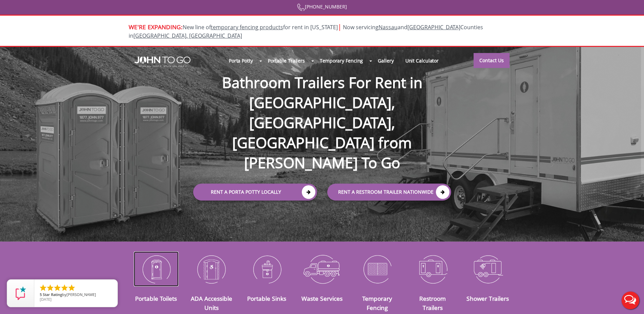 The width and height of the screenshot is (644, 314). What do you see at coordinates (211, 269) in the screenshot?
I see `img: ADA-Accessible-Units-icon_N.png` at bounding box center [211, 269].